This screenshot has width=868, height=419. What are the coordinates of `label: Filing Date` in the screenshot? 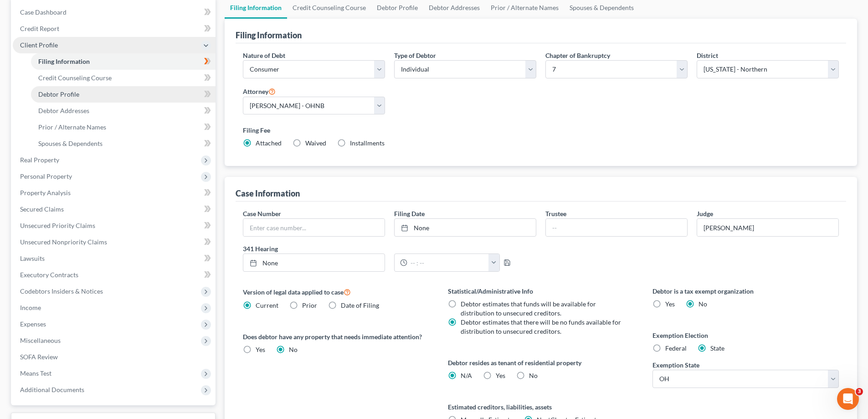 It's located at (409, 214).